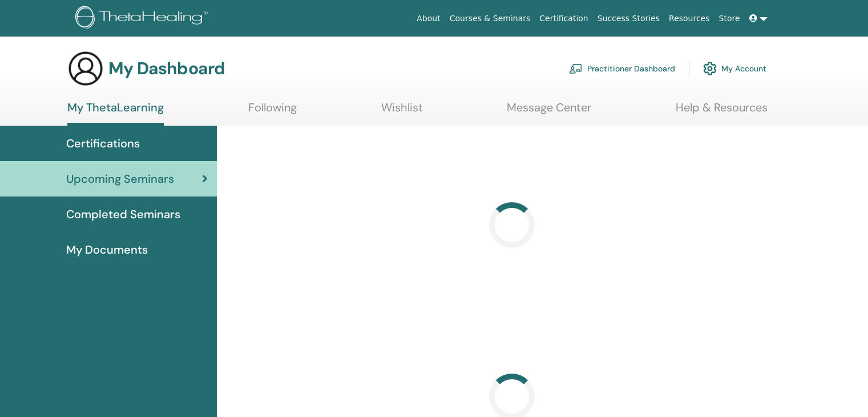 The image size is (868, 417). Describe the element at coordinates (143, 18) in the screenshot. I see `img: logo.png` at that location.